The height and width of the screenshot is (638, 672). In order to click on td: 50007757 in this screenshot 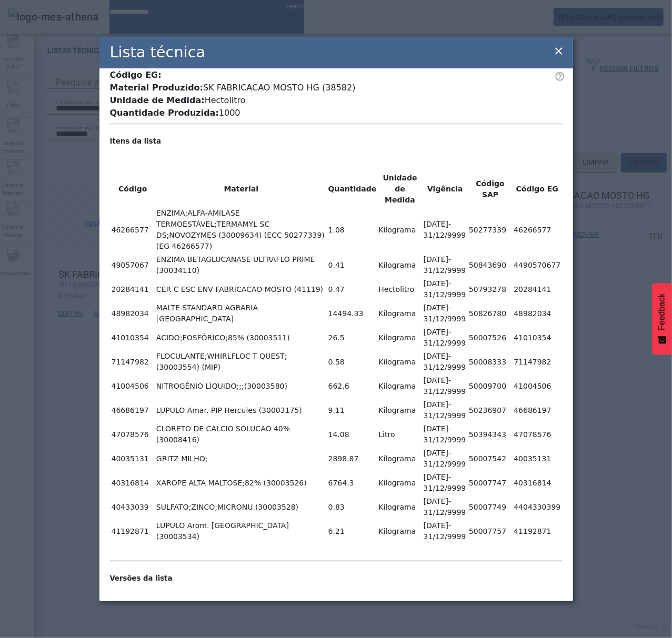, I will do `click(490, 531)`.